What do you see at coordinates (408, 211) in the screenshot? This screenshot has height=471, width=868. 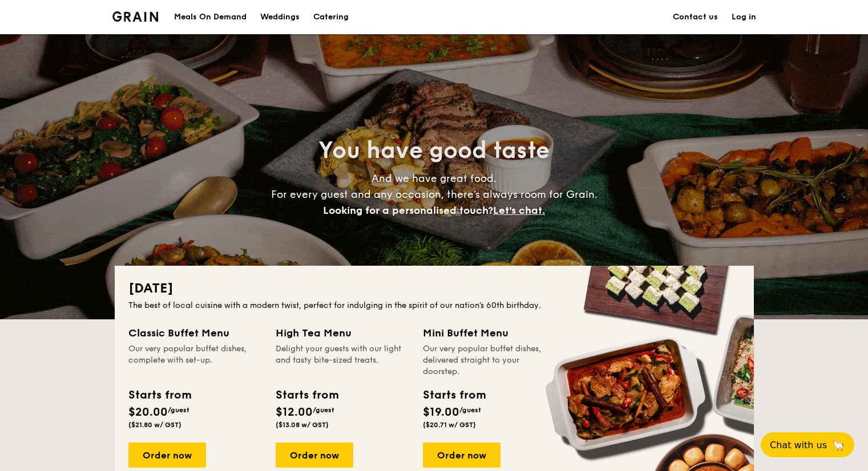 I see `span: Looking for a personalised touch?` at bounding box center [408, 211].